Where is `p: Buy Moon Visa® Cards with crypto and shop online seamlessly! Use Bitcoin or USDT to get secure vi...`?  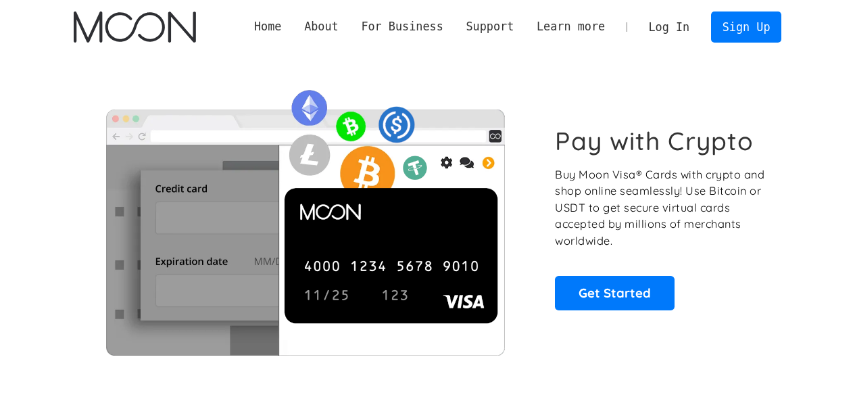
p: Buy Moon Visa® Cards with crypto and shop online seamlessly! Use Bitcoin or USDT to get secure vi... is located at coordinates (660, 207).